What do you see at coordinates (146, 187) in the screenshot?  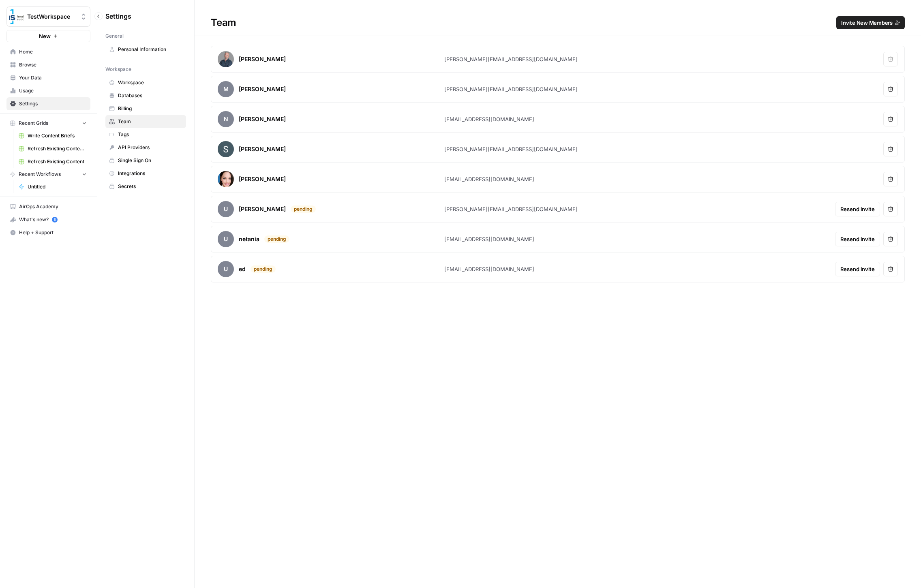 I see `a: Secrets` at bounding box center [146, 187].